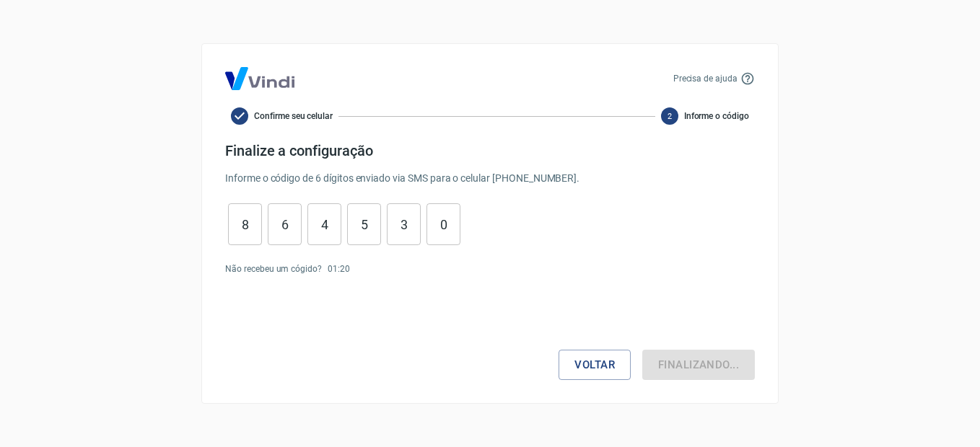  Describe the element at coordinates (274, 269) in the screenshot. I see `p: Não recebeu um cógido?` at that location.